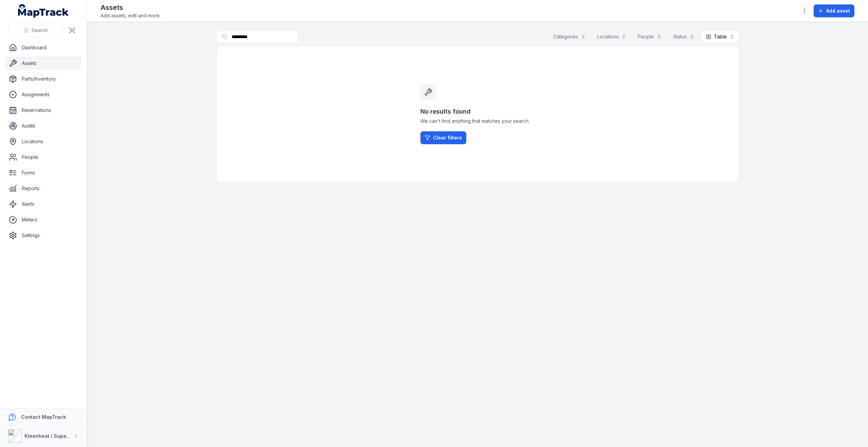  Describe the element at coordinates (43, 11) in the screenshot. I see `a: MapTrack` at that location.